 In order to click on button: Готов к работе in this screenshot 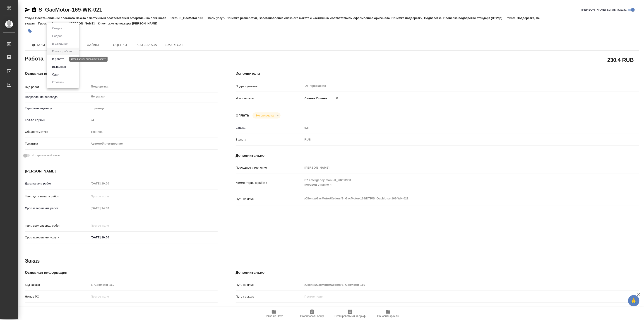, I will do `click(62, 51)`.